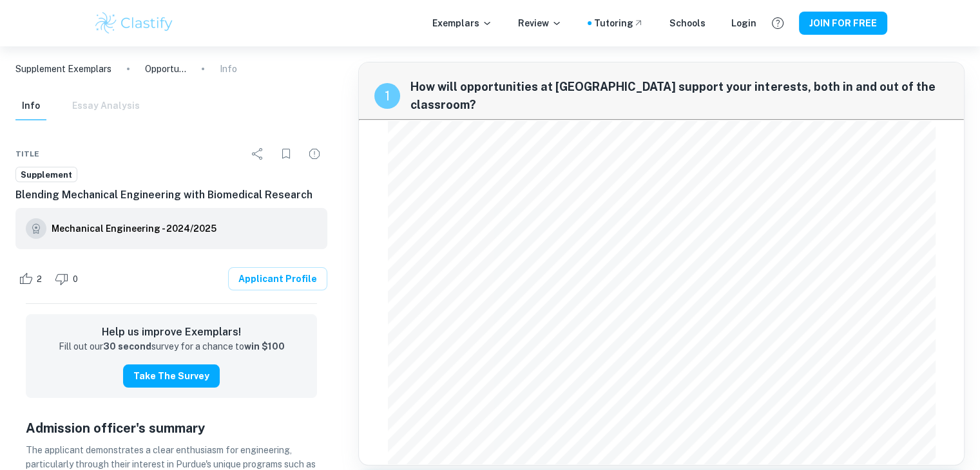  I want to click on div: recipe, so click(387, 96).